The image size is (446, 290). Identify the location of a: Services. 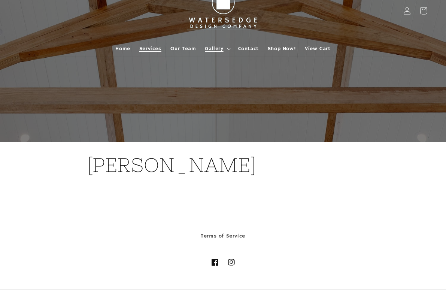
(150, 49).